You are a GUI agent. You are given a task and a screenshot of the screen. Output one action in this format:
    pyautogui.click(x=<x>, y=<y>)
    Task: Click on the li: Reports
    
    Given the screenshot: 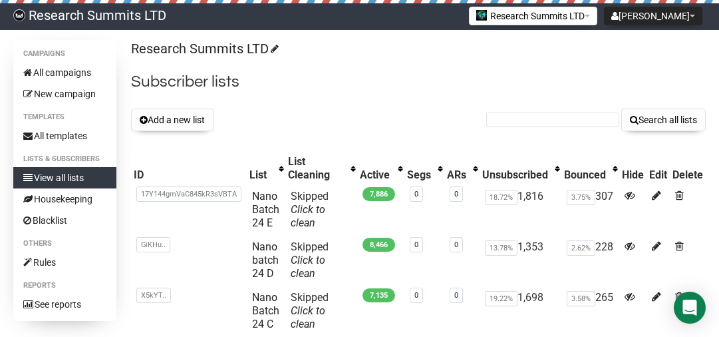 What is the action you would take?
    pyautogui.click(x=65, y=285)
    